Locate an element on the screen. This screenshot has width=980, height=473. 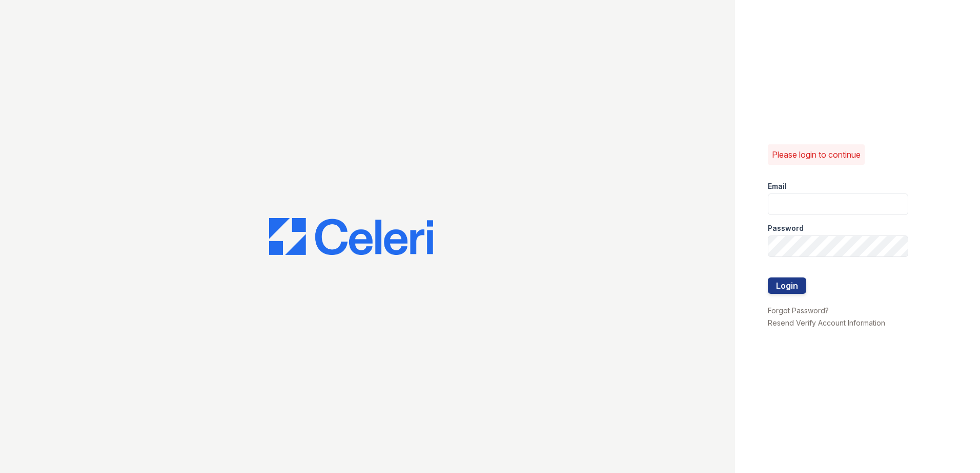
label: Email is located at coordinates (777, 186).